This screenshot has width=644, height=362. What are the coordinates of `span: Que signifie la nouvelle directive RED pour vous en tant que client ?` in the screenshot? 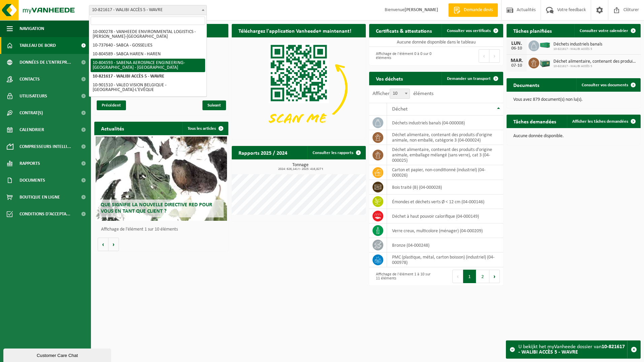 It's located at (157, 208).